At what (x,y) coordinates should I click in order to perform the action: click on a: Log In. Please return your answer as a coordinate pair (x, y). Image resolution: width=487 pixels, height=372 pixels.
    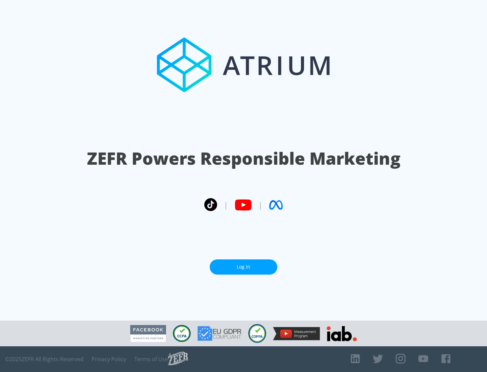
    Looking at the image, I should click on (244, 267).